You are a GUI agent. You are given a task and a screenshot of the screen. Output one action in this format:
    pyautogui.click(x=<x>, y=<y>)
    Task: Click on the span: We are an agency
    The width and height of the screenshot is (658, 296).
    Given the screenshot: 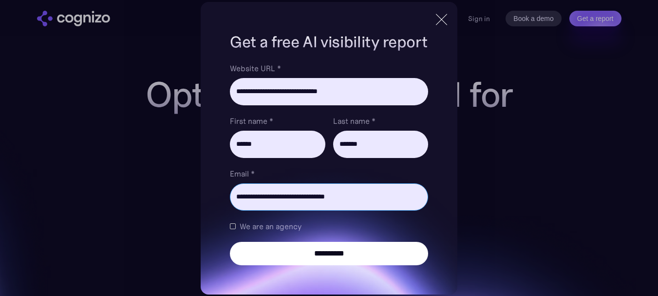 What is the action you would take?
    pyautogui.click(x=270, y=226)
    